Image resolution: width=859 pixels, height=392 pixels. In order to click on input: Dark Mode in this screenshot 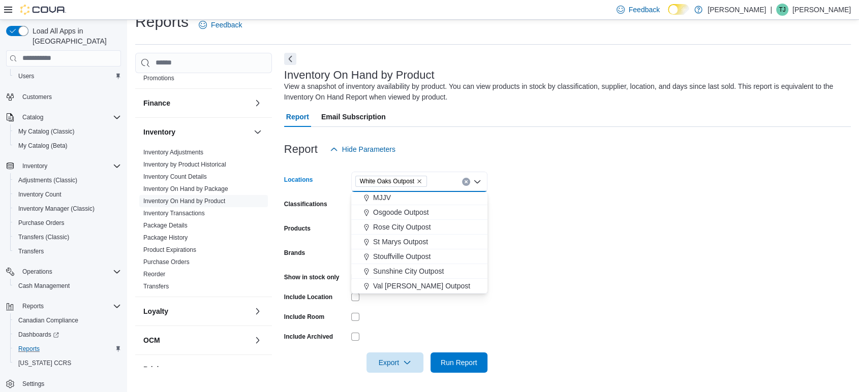, I will do `click(679, 9)`.